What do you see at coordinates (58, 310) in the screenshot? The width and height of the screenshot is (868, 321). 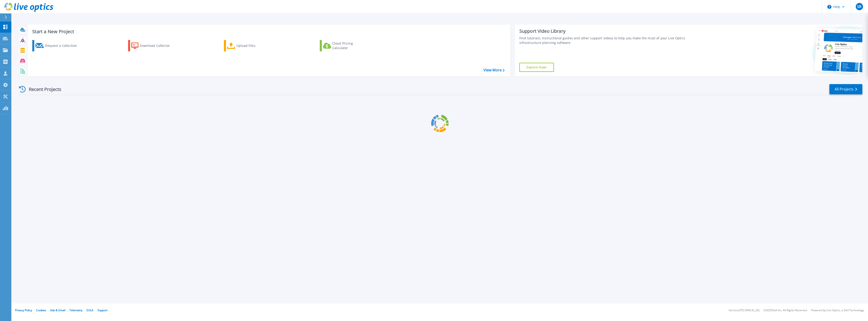 I see `a: Ads & Email` at bounding box center [58, 310].